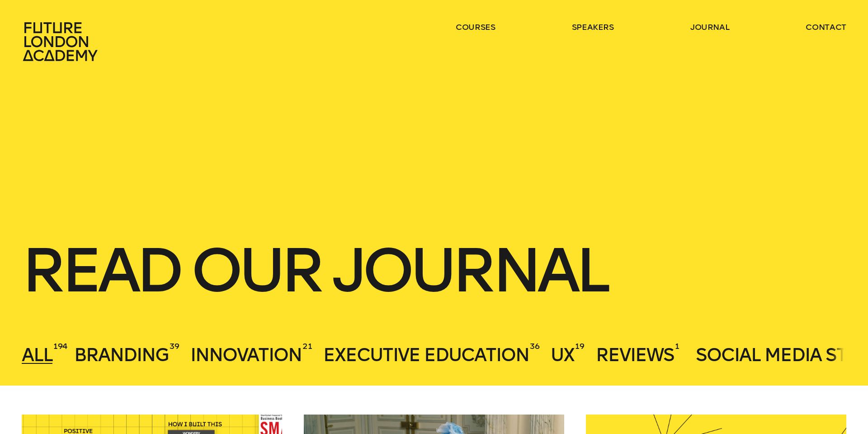 The width and height of the screenshot is (868, 434). What do you see at coordinates (434, 271) in the screenshot?
I see `h1: Read our journal` at bounding box center [434, 271].